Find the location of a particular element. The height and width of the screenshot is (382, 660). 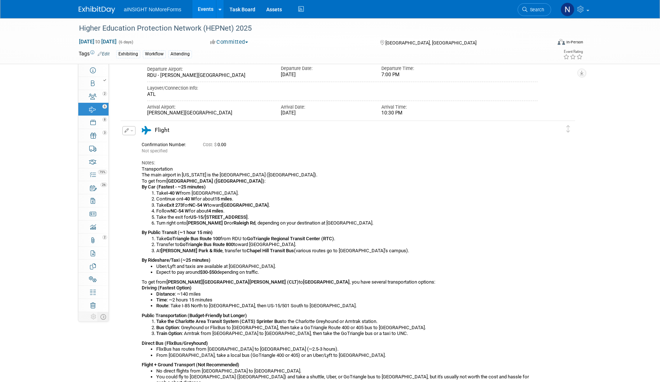

b: By Public Transit (~1 hour 15 min) is located at coordinates (177, 232).